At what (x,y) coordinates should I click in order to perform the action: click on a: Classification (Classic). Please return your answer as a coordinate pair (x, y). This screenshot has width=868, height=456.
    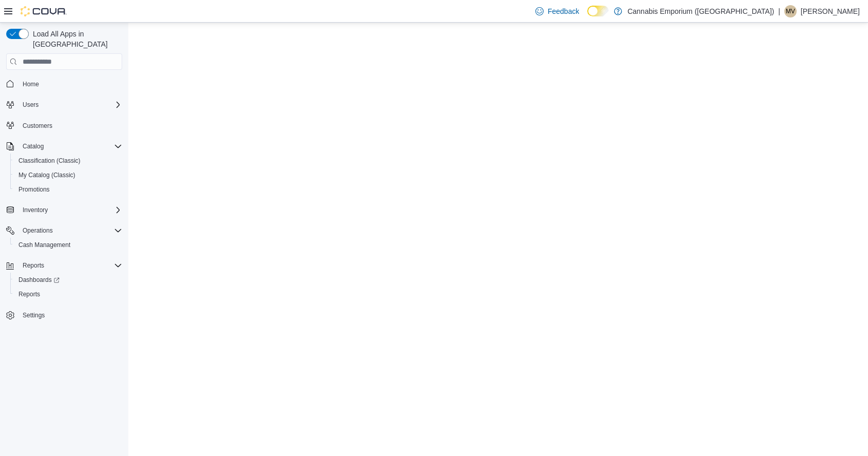
    Looking at the image, I should click on (49, 161).